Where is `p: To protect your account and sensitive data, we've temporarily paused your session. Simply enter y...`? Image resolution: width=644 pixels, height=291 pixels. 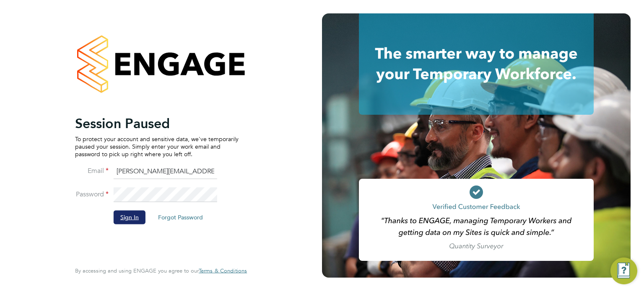 p: To protect your account and sensitive data, we've temporarily paused your session. Simply enter y... is located at coordinates (157, 146).